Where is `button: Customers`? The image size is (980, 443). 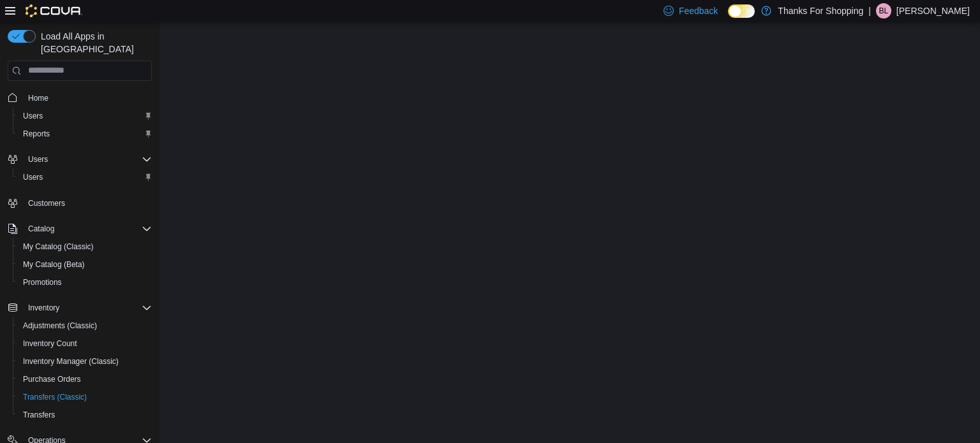
button: Customers is located at coordinates (80, 203).